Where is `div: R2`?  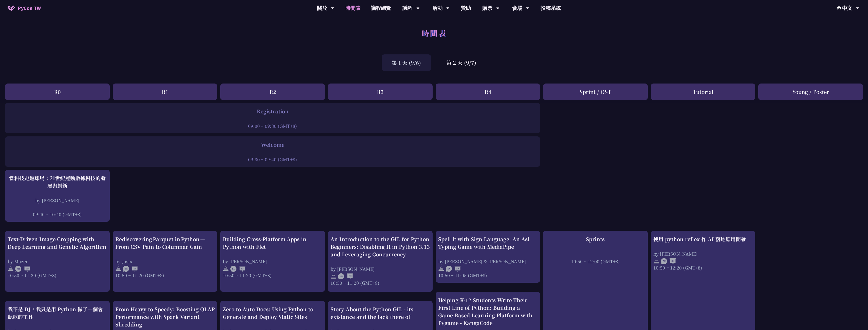 div: R2 is located at coordinates (272, 91).